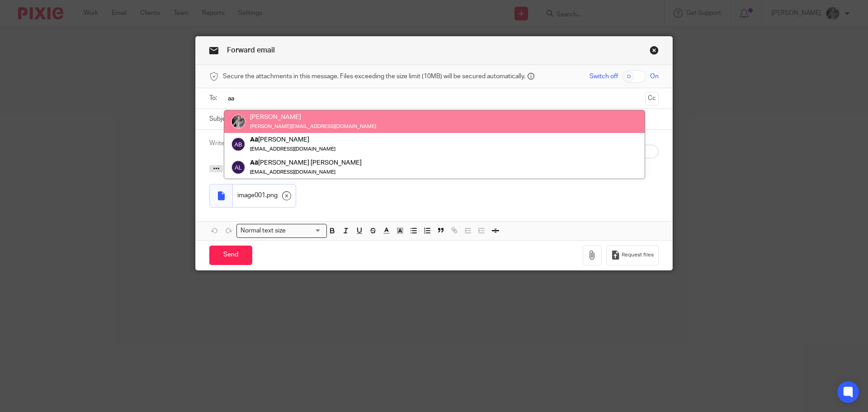 This screenshot has height=412, width=868. I want to click on div: To enrich screen reader interactions, please activate Accessibility in Grammarly extension settings, so click(434, 147).